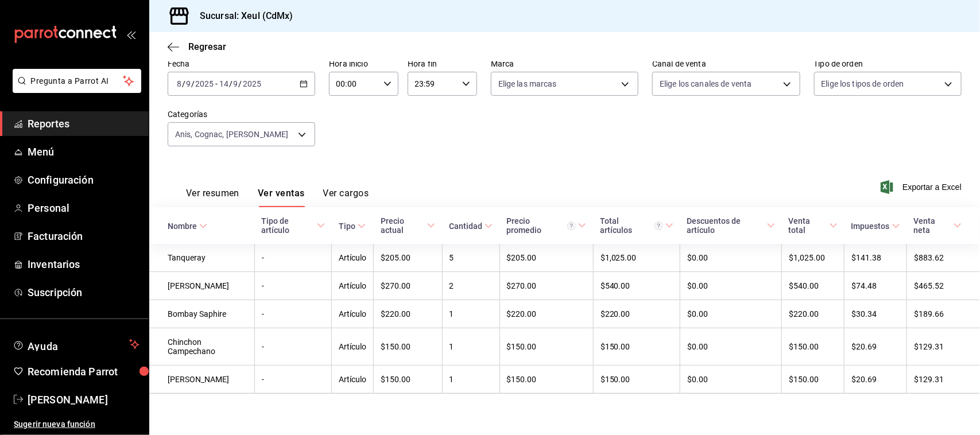 The width and height of the screenshot is (980, 435). Describe the element at coordinates (564, 64) in the screenshot. I see `label: Marca` at that location.